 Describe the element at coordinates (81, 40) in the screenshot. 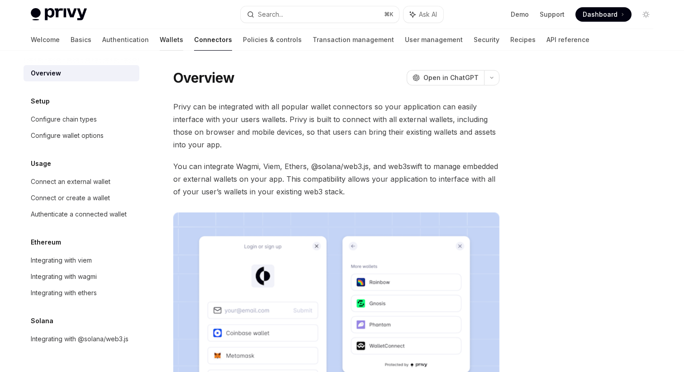

I see `a: Basics` at that location.